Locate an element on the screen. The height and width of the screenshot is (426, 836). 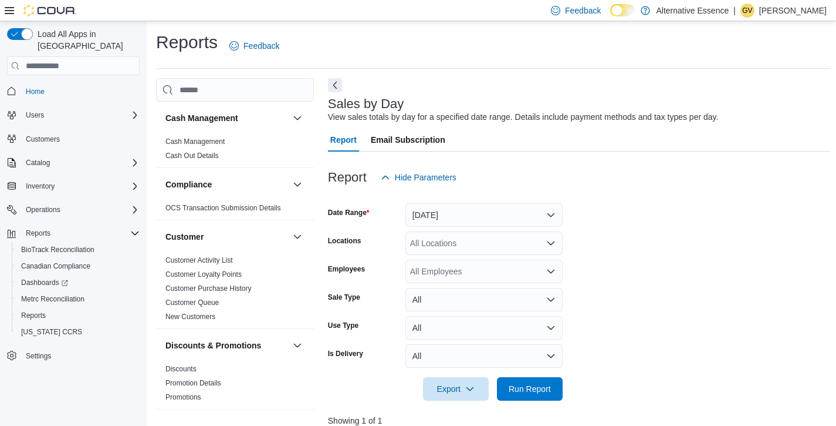
span: Promotions is located at coordinates (183, 397).